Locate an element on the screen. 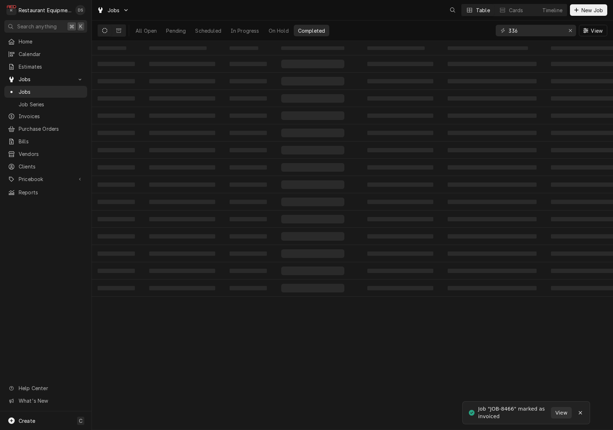 The width and height of the screenshot is (613, 430). div: Cards is located at coordinates (516, 10).